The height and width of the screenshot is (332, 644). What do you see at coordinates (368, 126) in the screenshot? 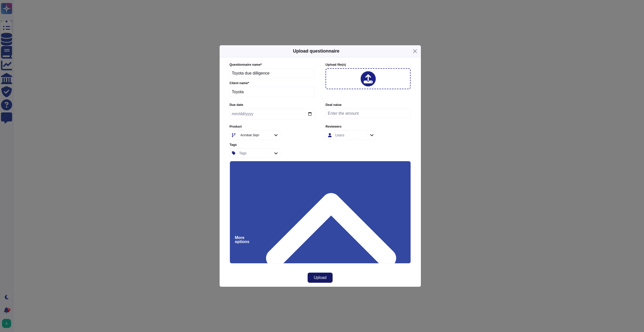
I see `label: Reviewers` at bounding box center [368, 126].